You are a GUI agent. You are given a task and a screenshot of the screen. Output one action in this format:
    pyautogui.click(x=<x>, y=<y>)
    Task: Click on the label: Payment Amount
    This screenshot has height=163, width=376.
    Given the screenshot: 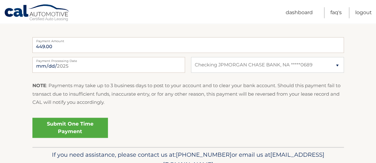 What is the action you would take?
    pyautogui.click(x=188, y=40)
    